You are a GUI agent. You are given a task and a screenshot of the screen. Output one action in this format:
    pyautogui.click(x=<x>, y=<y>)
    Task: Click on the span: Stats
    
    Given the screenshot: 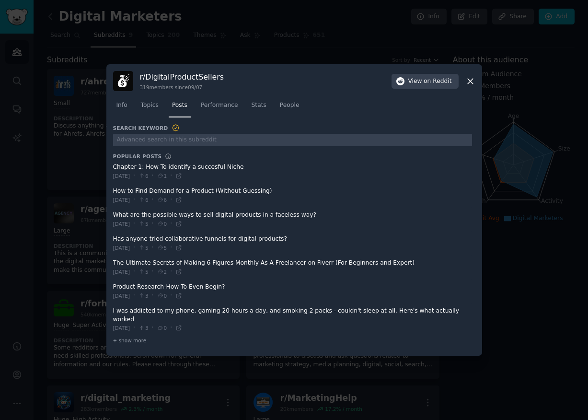 What is the action you would take?
    pyautogui.click(x=259, y=105)
    